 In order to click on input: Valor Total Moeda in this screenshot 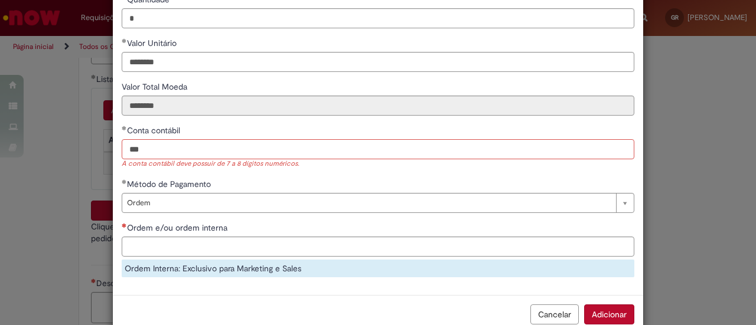, I will do `click(378, 106)`.